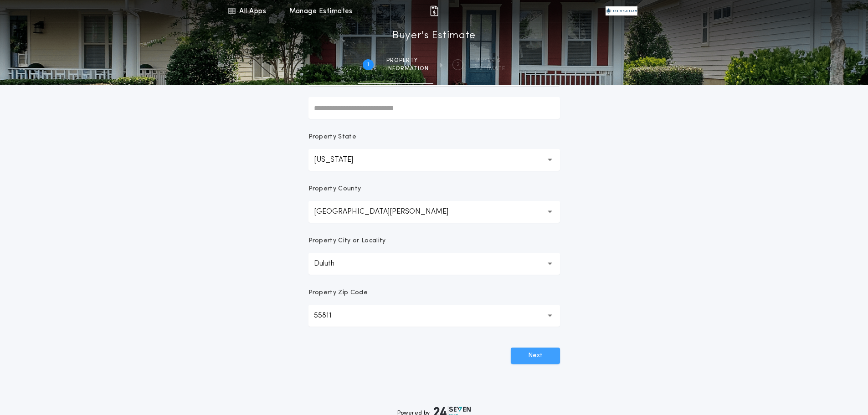 The image size is (868, 415). What do you see at coordinates (490, 61) in the screenshot?
I see `span: BUYER'S` at bounding box center [490, 61].